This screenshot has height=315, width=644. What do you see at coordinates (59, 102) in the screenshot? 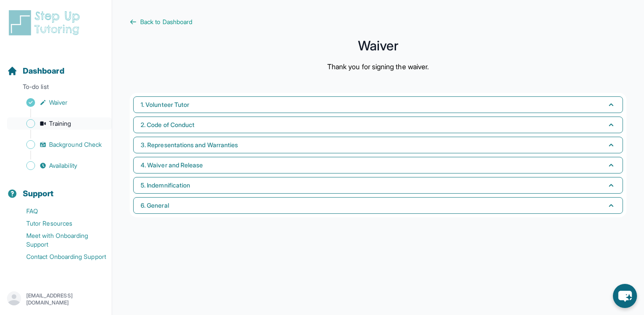
I see `a: Waiver` at bounding box center [59, 102].